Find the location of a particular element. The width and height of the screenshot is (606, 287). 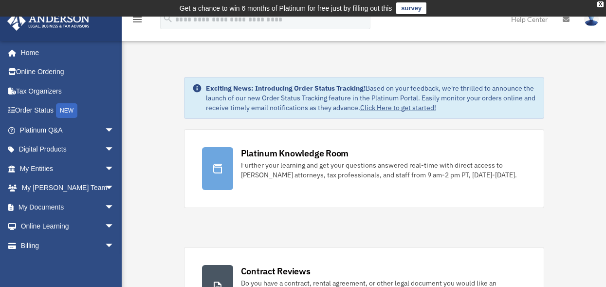

a: Online Learningarrow_drop_down is located at coordinates (68, 226).